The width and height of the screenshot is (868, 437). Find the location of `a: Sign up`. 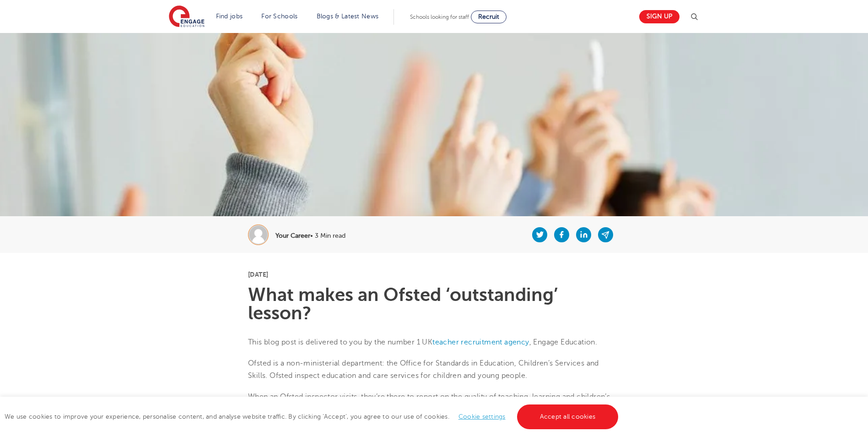

a: Sign up is located at coordinates (659, 17).